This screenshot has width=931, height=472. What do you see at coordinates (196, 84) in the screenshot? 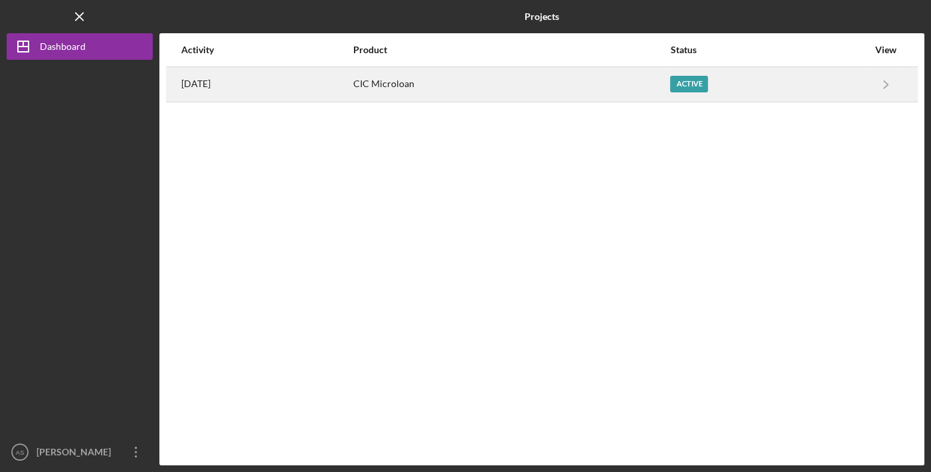
I see `time: 2025-10-03 18:50` at bounding box center [196, 84].